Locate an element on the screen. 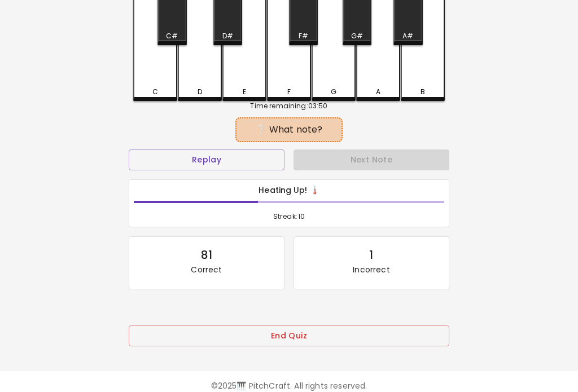  div: C is located at coordinates (155, 93).